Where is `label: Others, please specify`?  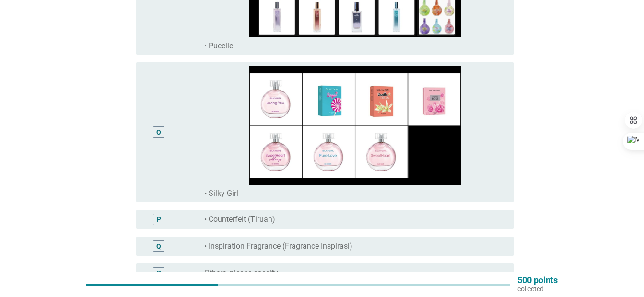 label: Others, please specify is located at coordinates (241, 273).